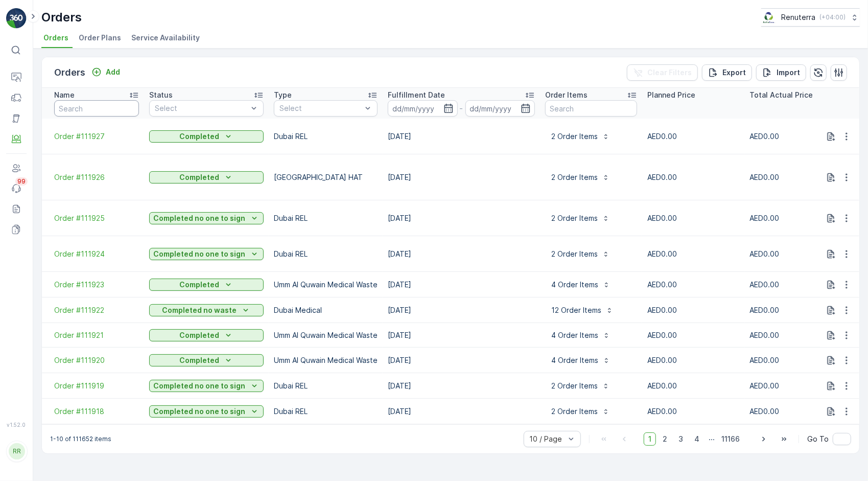  What do you see at coordinates (166, 38) in the screenshot?
I see `span: Service Availability` at bounding box center [166, 38].